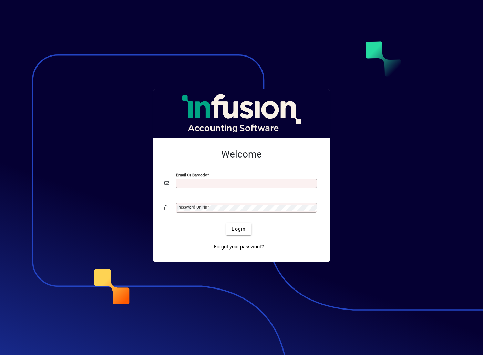 This screenshot has width=483, height=355. I want to click on span: Login, so click(238, 229).